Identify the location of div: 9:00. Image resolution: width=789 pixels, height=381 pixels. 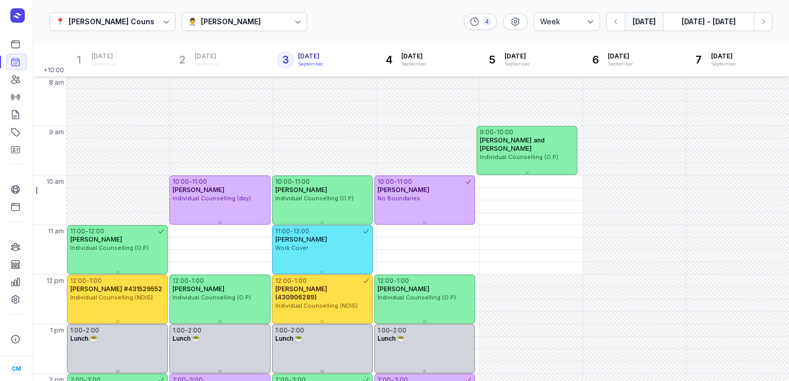
(486, 132).